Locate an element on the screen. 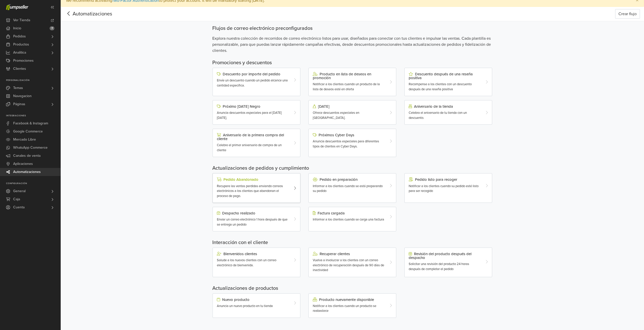 The width and height of the screenshot is (644, 330). span: Salude a los nuevos clientes con un correo electrónico de bienvenida. is located at coordinates (246, 263).